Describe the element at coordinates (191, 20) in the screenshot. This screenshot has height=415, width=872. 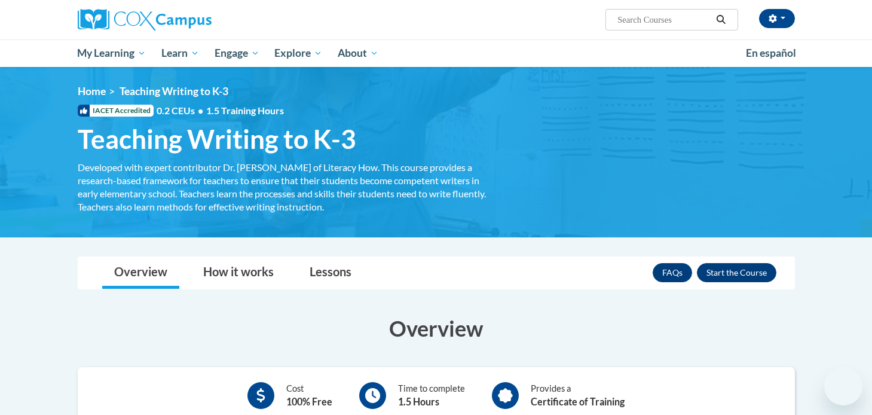
I see `a: Cox Campus` at that location.